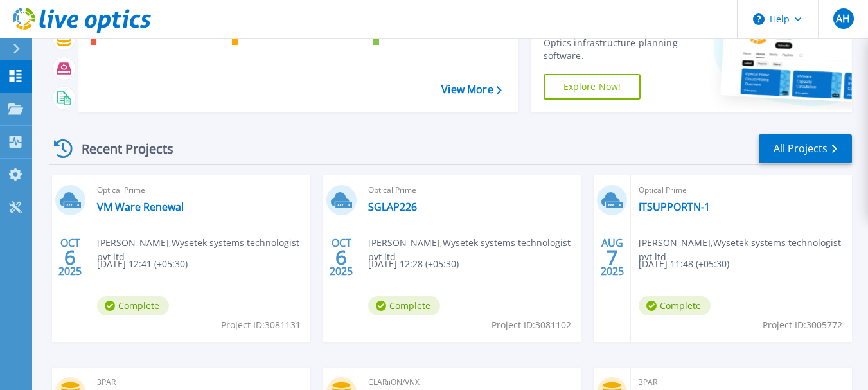  I want to click on div: Recent Projects, so click(120, 148).